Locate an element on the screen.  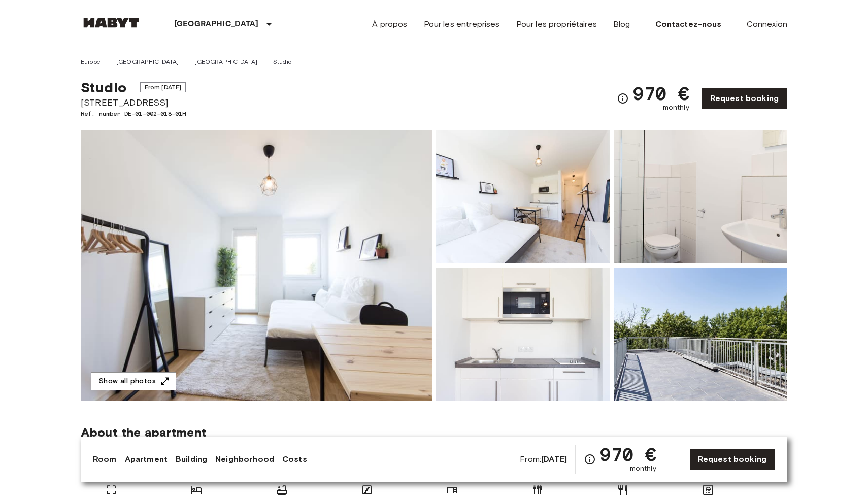
span: Studio is located at coordinates (103, 87).